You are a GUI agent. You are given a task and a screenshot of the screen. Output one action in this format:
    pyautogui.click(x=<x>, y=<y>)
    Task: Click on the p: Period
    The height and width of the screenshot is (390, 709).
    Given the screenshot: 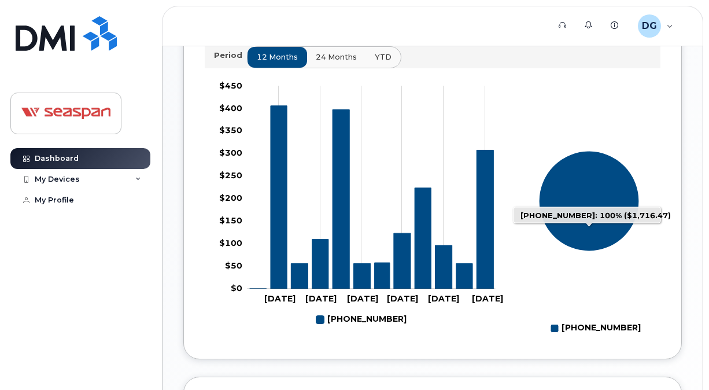 What is the action you would take?
    pyautogui.click(x=230, y=55)
    